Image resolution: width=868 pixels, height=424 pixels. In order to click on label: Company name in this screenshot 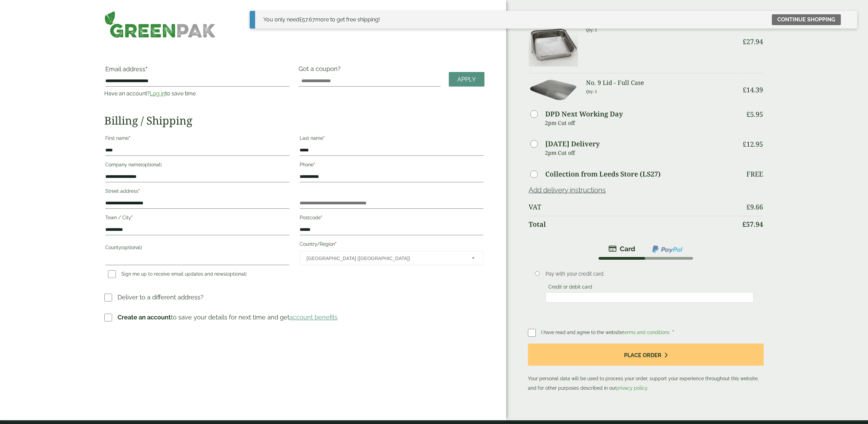, I will do `click(198, 165)`.